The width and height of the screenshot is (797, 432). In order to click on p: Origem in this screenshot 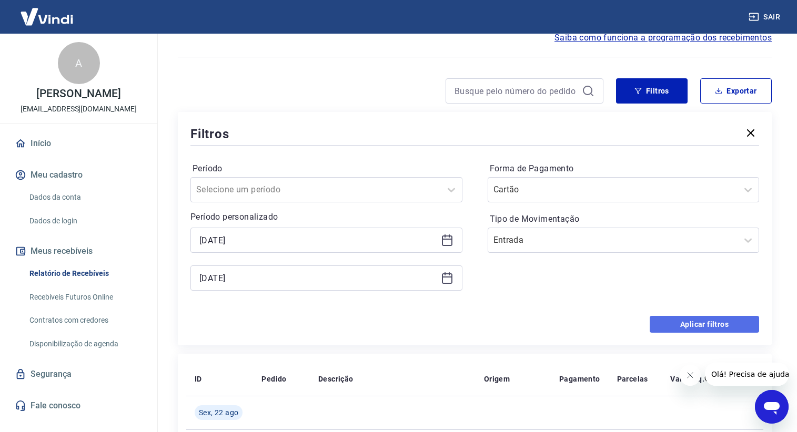, I will do `click(496, 379)`.